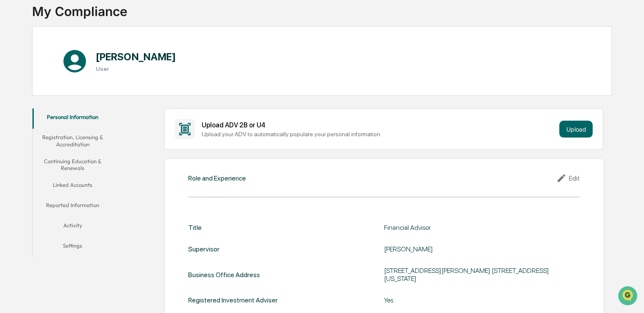  I want to click on span: Attestations, so click(87, 110).